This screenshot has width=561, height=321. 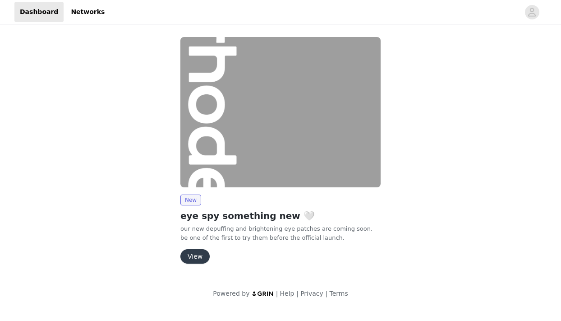 What do you see at coordinates (88, 12) in the screenshot?
I see `a: Networks` at bounding box center [88, 12].